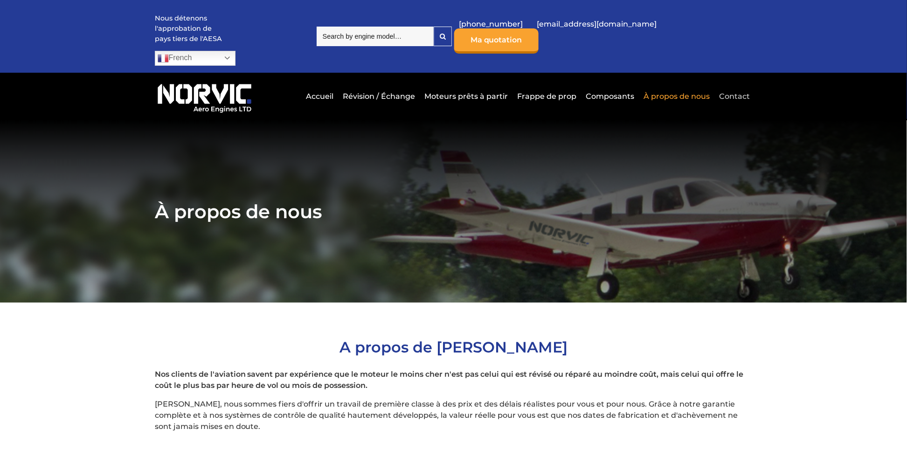 The width and height of the screenshot is (907, 456). Describe the element at coordinates (375, 36) in the screenshot. I see `input: Search by engine model…` at that location.